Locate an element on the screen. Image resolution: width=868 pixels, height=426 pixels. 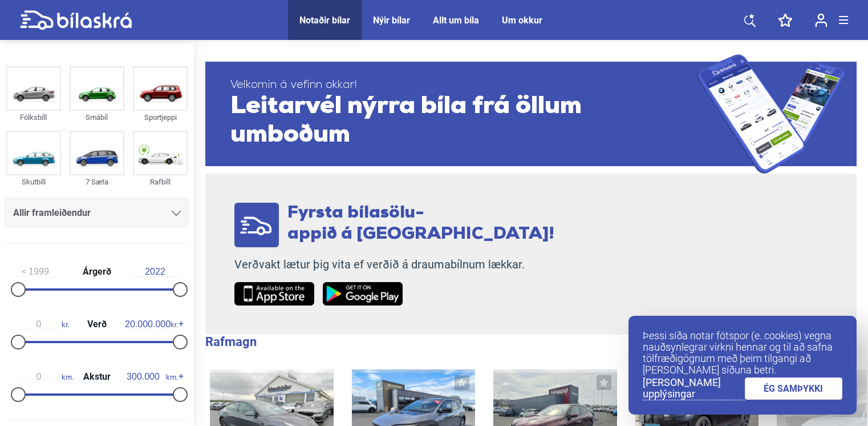
a: Allt um bíla is located at coordinates (456, 20).